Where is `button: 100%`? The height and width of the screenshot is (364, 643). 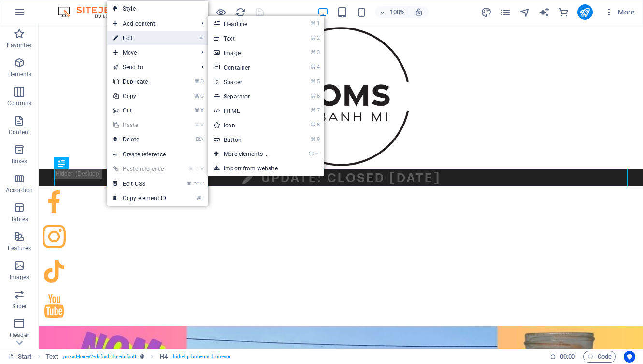
button: 100% is located at coordinates (392, 12).